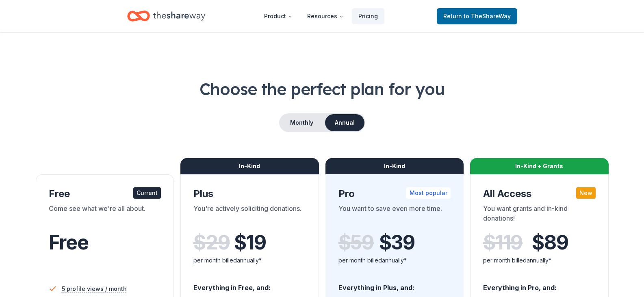  What do you see at coordinates (69, 242) in the screenshot?
I see `span: Free` at bounding box center [69, 242].